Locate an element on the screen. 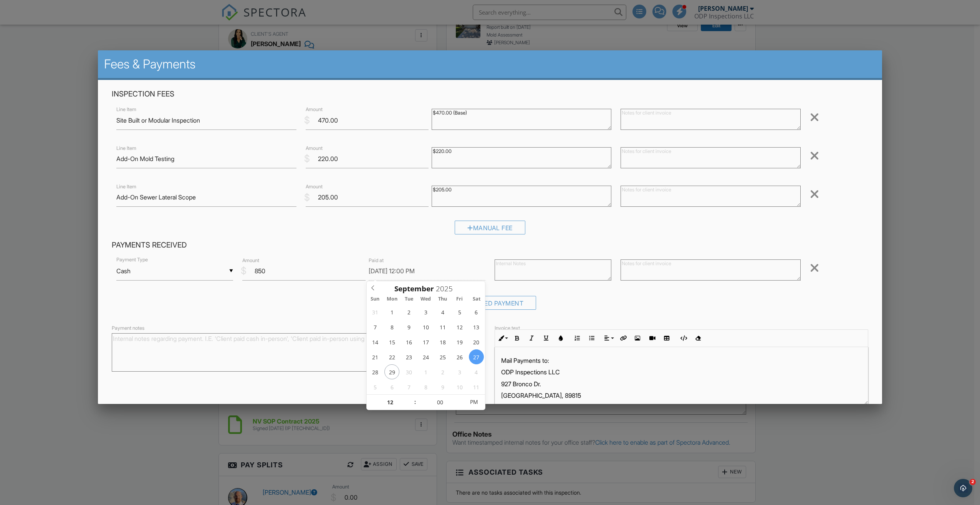  button: Align is located at coordinates (608, 338).